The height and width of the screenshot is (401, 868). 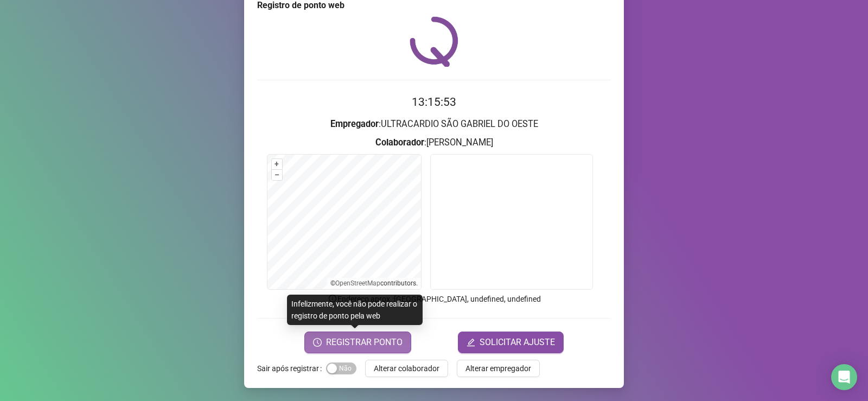 I want to click on div: Open Intercom Messenger, so click(x=844, y=377).